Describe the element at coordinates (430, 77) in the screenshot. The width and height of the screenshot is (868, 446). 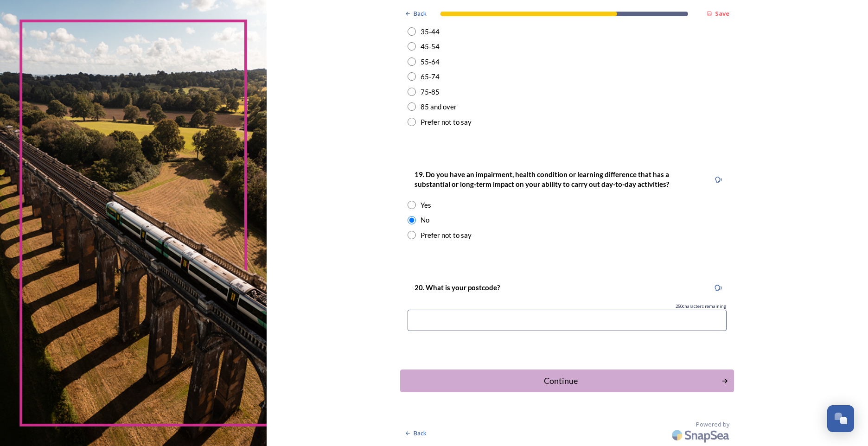
I see `div: 65-74` at that location.